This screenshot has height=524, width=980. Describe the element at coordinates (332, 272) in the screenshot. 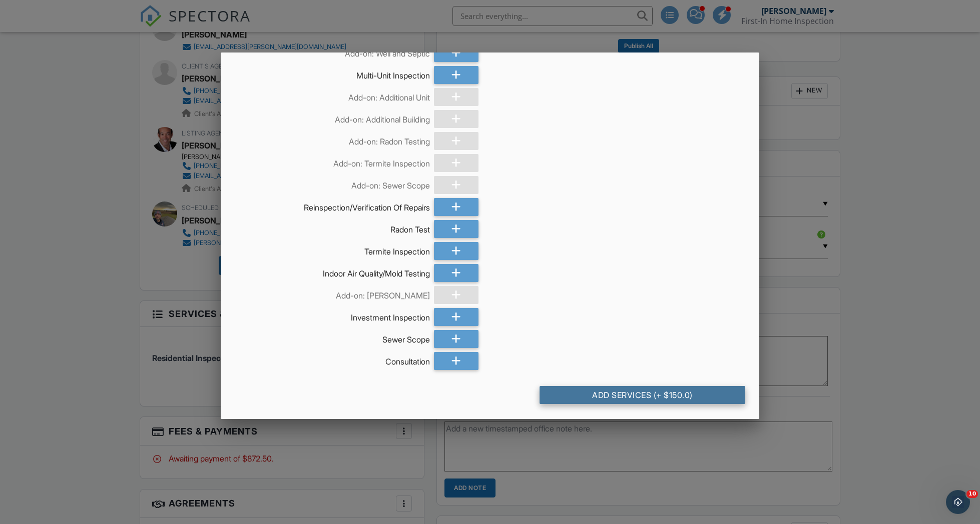

I see `div: Indoor Air Quality/Mold Testing` at that location.